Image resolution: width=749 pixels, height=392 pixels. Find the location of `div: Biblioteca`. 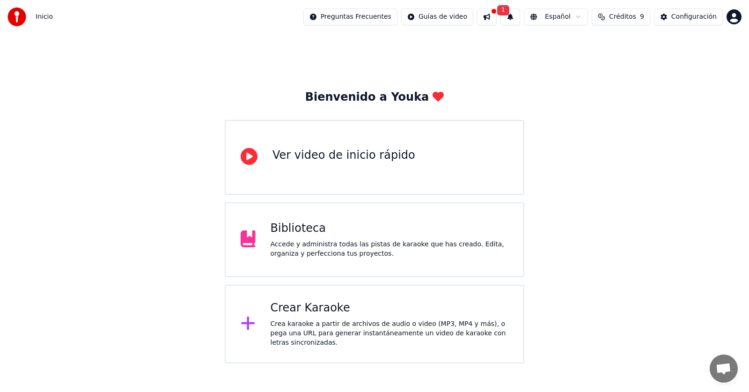

div: Biblioteca is located at coordinates (390, 229).